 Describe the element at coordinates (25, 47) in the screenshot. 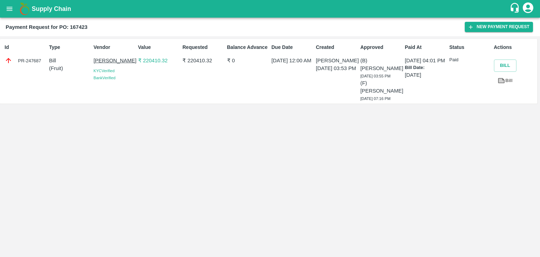

I see `p: Id` at that location.